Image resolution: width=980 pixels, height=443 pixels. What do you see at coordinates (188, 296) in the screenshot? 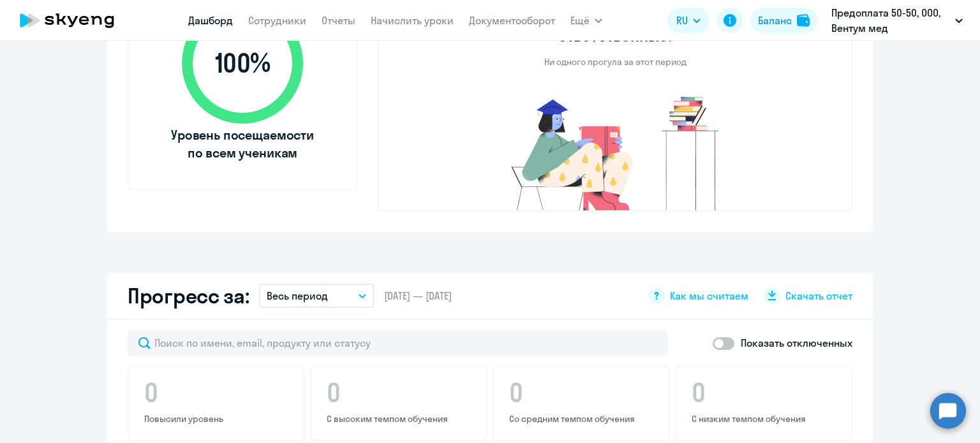
I see `h2: Прогресс за:` at bounding box center [188, 296].